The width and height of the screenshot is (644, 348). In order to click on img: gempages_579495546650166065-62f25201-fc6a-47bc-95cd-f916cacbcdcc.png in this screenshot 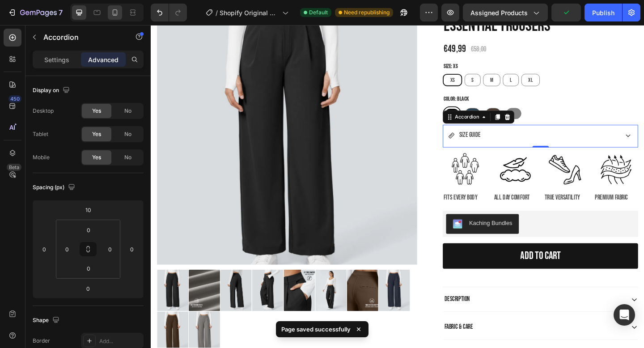, I will do `click(506, 157)`.